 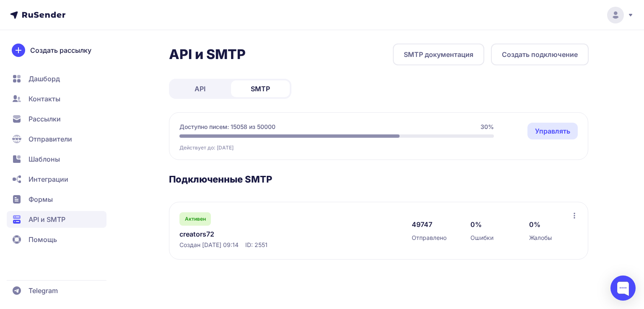 I want to click on span: Помощь, so click(x=43, y=240).